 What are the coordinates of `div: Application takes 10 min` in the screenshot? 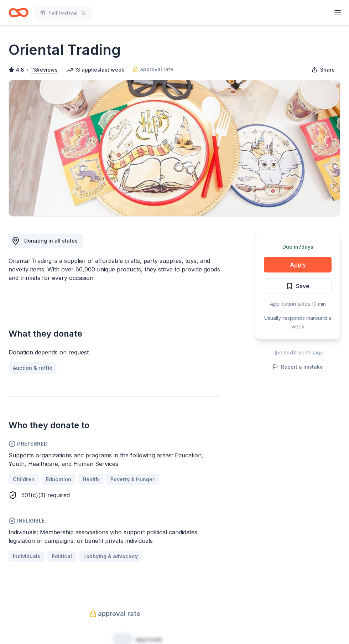 It's located at (297, 304).